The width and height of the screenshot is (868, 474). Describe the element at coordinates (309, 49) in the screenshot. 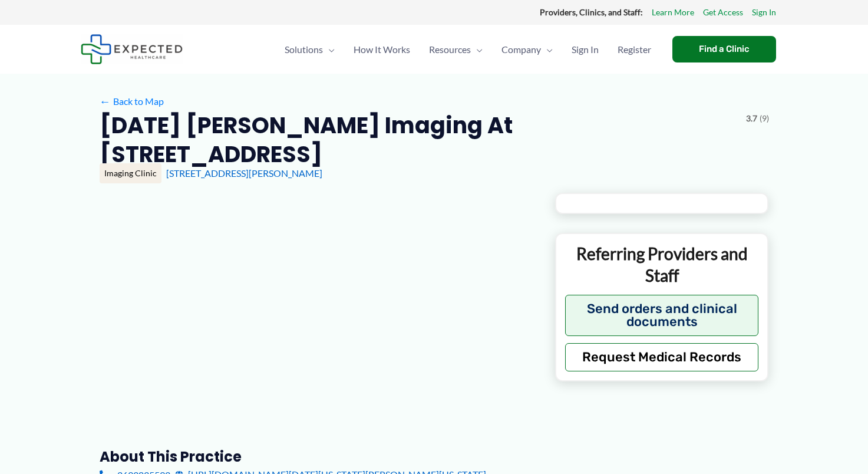

I see `a: SolutionsMenu Toggle` at that location.